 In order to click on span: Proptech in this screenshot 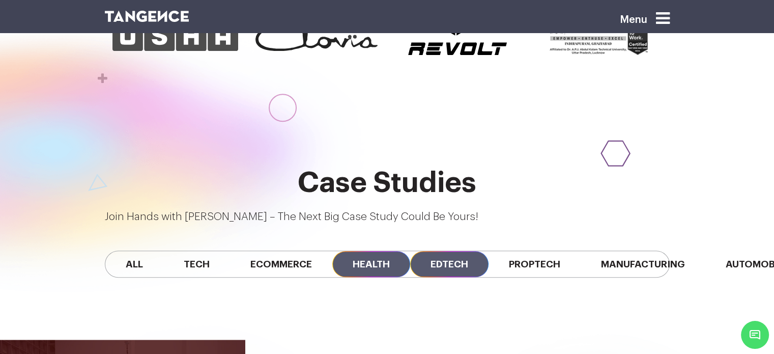, I will do `click(534, 264)`.